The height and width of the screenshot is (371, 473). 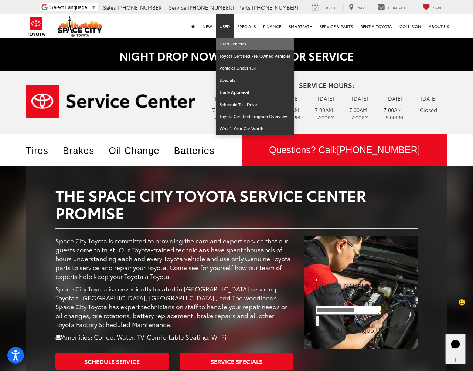 I want to click on a: Collision, so click(x=410, y=26).